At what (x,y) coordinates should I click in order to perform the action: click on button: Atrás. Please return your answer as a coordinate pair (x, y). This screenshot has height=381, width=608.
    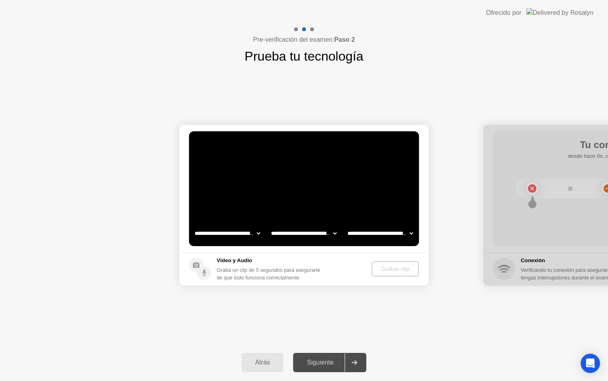
    Looking at the image, I should click on (262, 363).